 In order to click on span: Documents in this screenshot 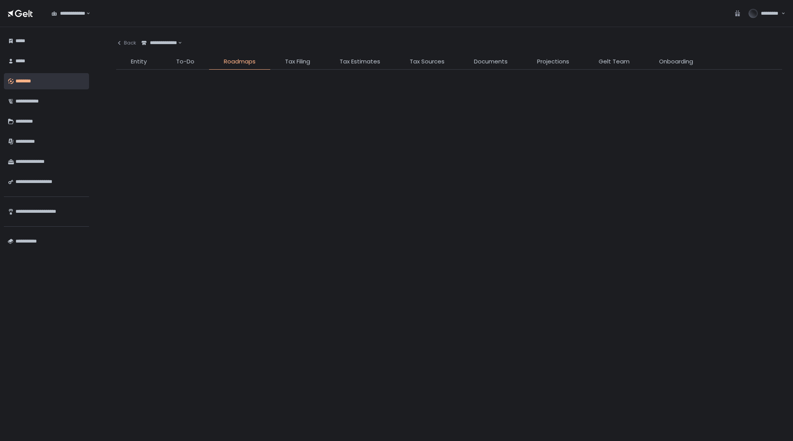, I will do `click(490, 62)`.